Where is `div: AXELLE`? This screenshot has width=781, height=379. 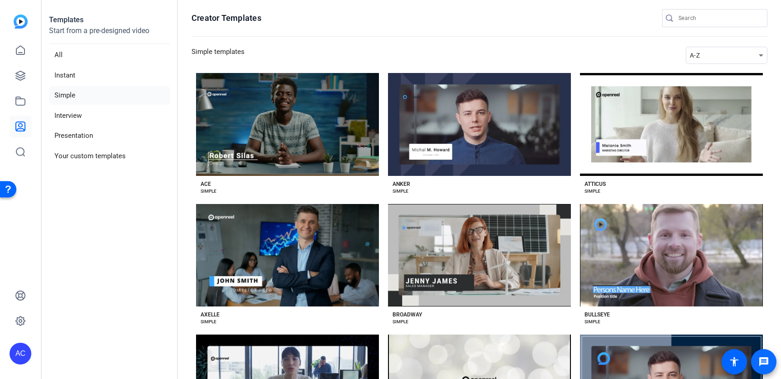
div: AXELLE is located at coordinates (210, 315).